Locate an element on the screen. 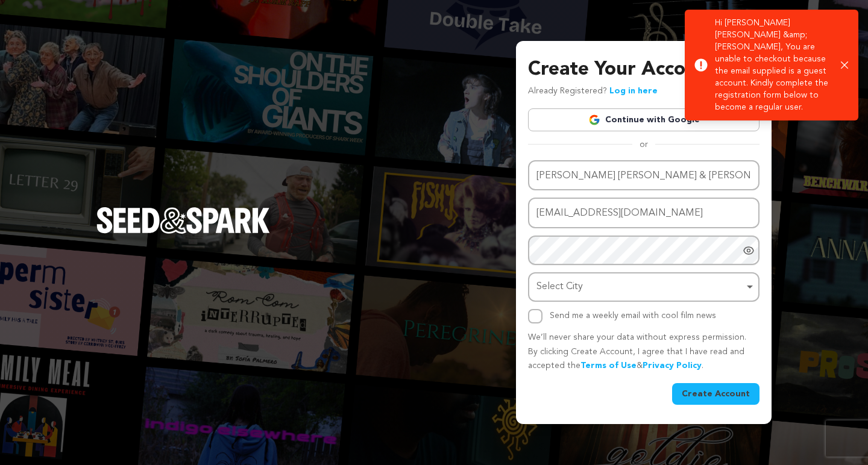 The image size is (868, 465). img: Seed&Spark Logo is located at coordinates (183, 221).